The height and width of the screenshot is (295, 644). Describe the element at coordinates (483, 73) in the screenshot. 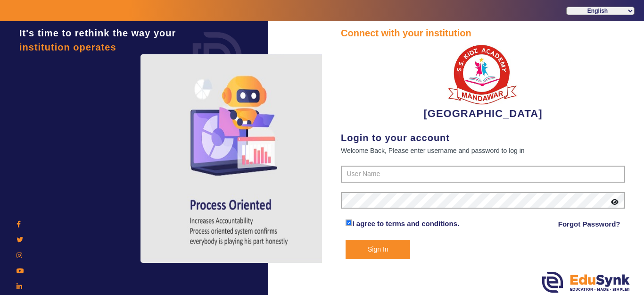

I see `img: b9104f0a-387a-4379-b368-ffa933cda262` at that location.